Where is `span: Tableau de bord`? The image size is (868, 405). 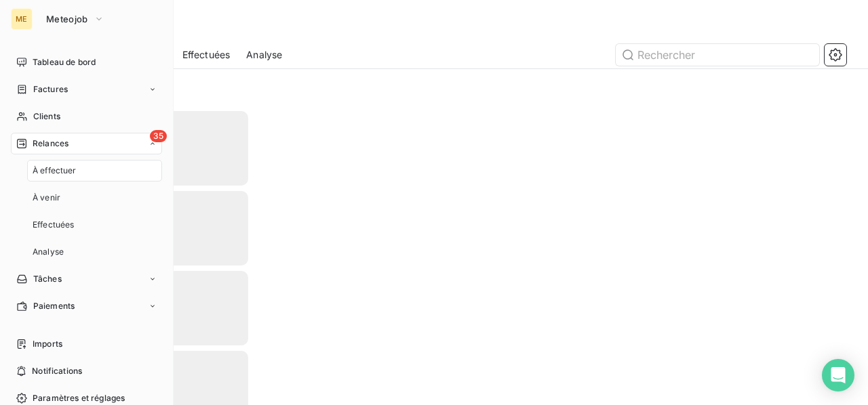
span: Tableau de bord is located at coordinates (64, 62).